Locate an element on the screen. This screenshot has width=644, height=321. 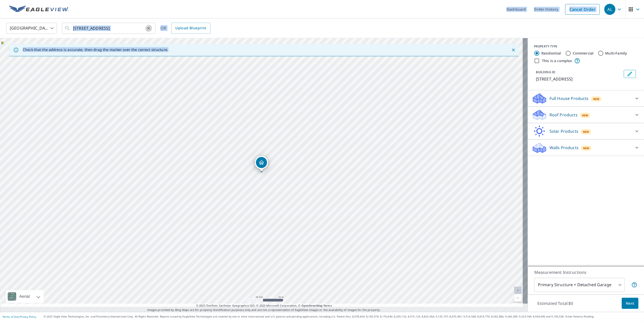
label: Multi-Family is located at coordinates (616, 53).